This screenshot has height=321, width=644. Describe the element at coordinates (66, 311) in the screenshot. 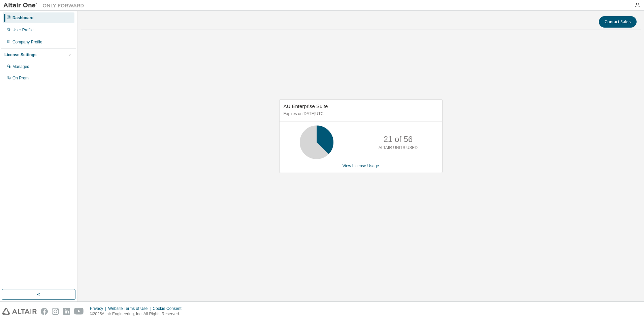

I see `img: linkedin.svg` at that location.